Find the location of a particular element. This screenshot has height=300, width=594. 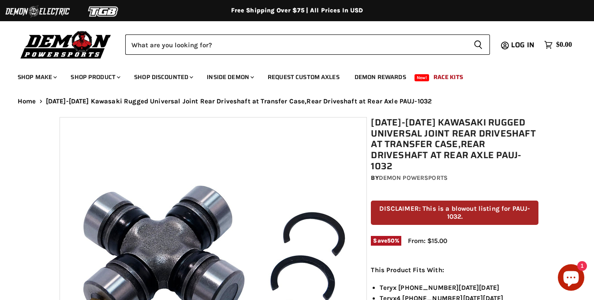

a: Race Kits is located at coordinates (448, 77).